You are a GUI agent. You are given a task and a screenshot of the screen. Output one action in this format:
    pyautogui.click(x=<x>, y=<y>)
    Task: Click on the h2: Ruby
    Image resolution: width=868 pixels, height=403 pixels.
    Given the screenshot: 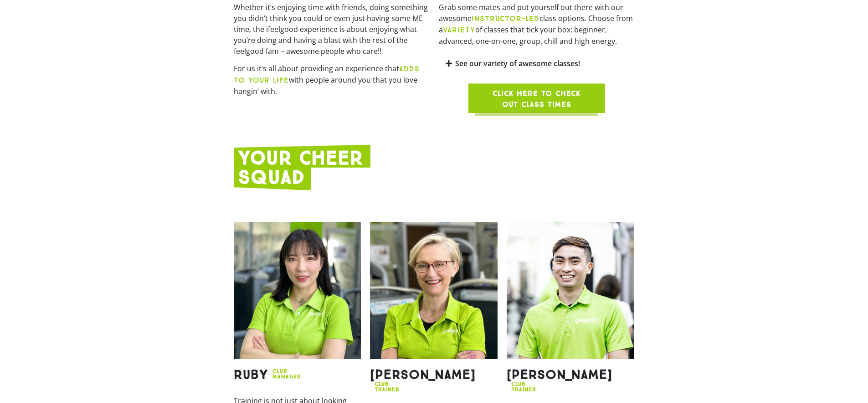 What is the action you would take?
    pyautogui.click(x=250, y=374)
    